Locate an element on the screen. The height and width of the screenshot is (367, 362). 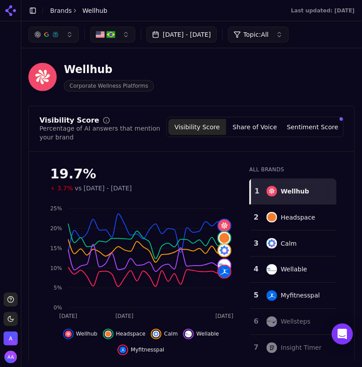
button: Open user button is located at coordinates (11, 358).